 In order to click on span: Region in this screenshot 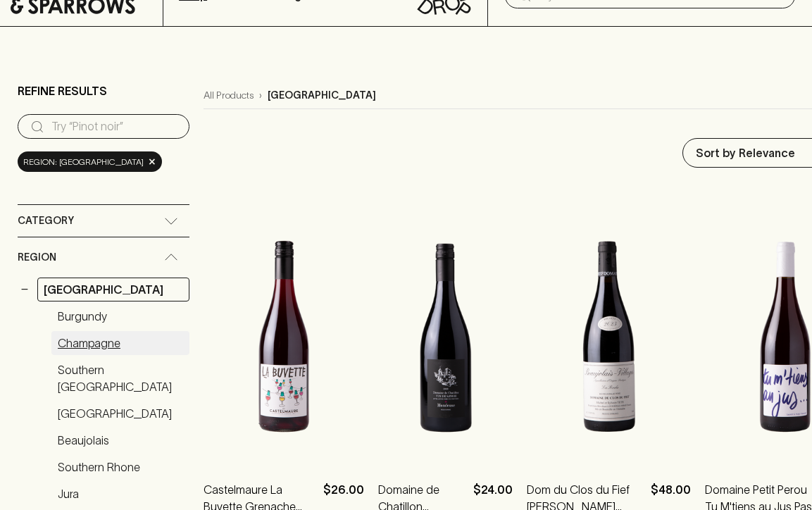, I will do `click(37, 257)`.